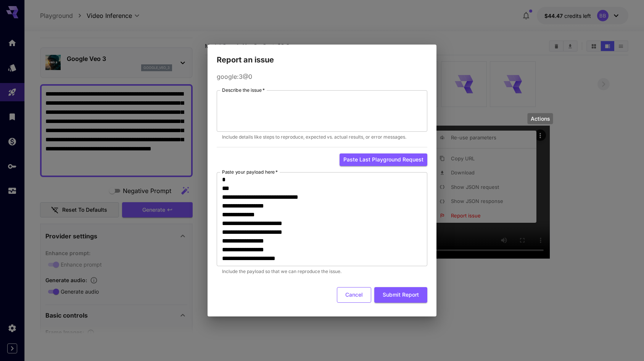 The image size is (644, 361). Describe the element at coordinates (322, 137) in the screenshot. I see `p: Include details like steps to reproduce, expected vs. actual results, or error messages.` at that location.